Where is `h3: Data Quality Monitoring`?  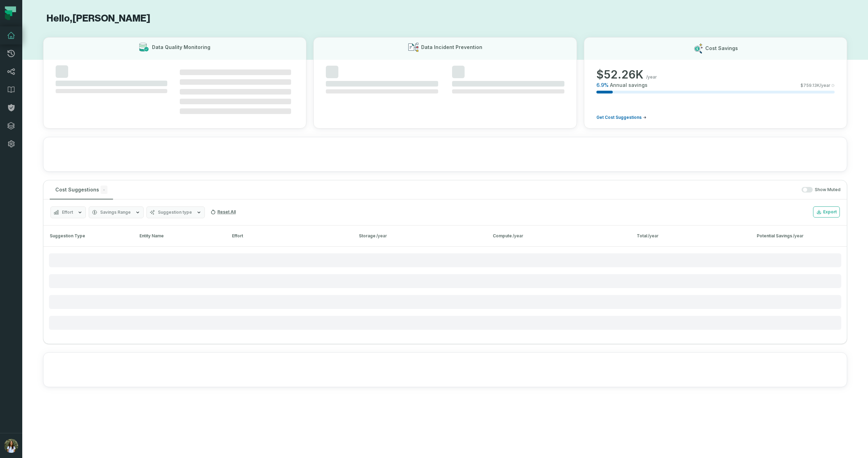
h3: Data Quality Monitoring is located at coordinates (181, 48).